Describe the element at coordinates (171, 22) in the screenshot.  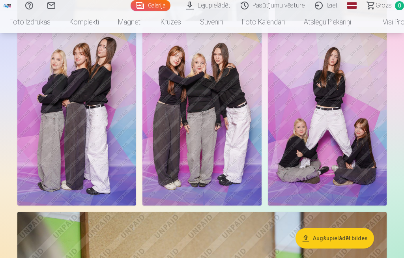
I see `a: Krūzes` at that location.